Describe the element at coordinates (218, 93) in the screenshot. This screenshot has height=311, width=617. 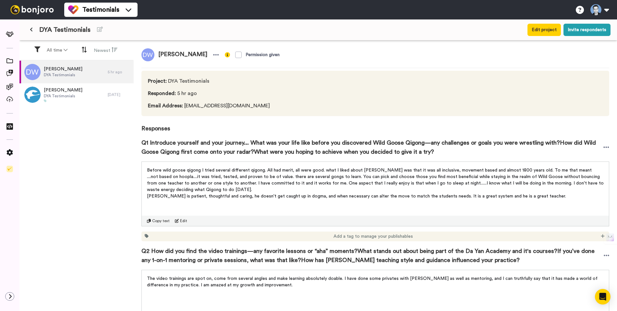
I see `span: 5 hr ago` at that location.